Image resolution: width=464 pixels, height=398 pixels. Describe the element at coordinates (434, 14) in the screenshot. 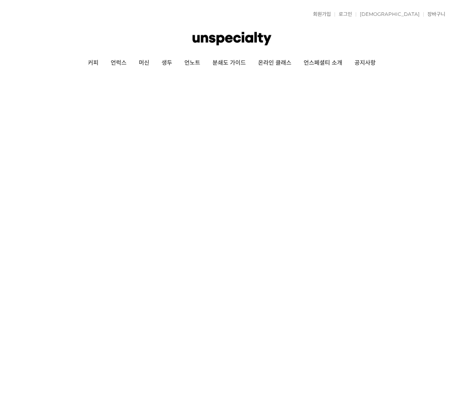

I see `a: 장바구니` at that location.